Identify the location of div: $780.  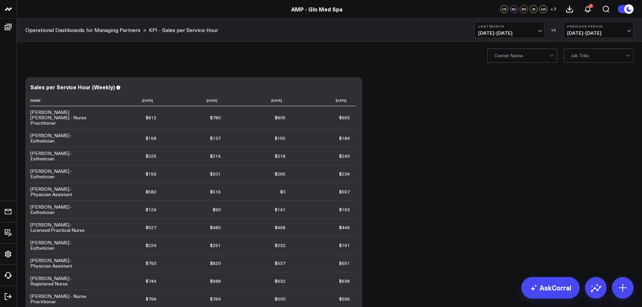
(215, 118).